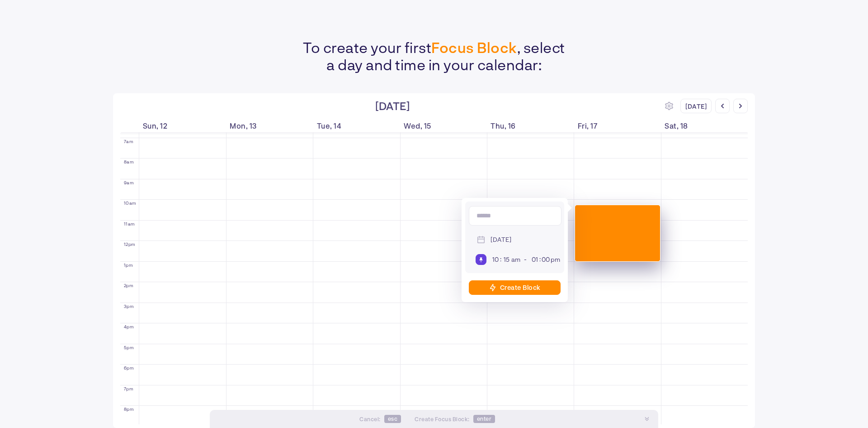 This screenshot has height=428, width=868. I want to click on span: Create Focus Block :, so click(442, 419).